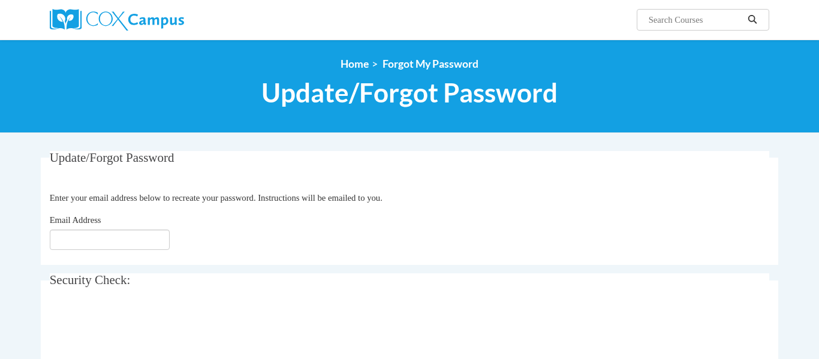  Describe the element at coordinates (354, 64) in the screenshot. I see `a: Home` at that location.